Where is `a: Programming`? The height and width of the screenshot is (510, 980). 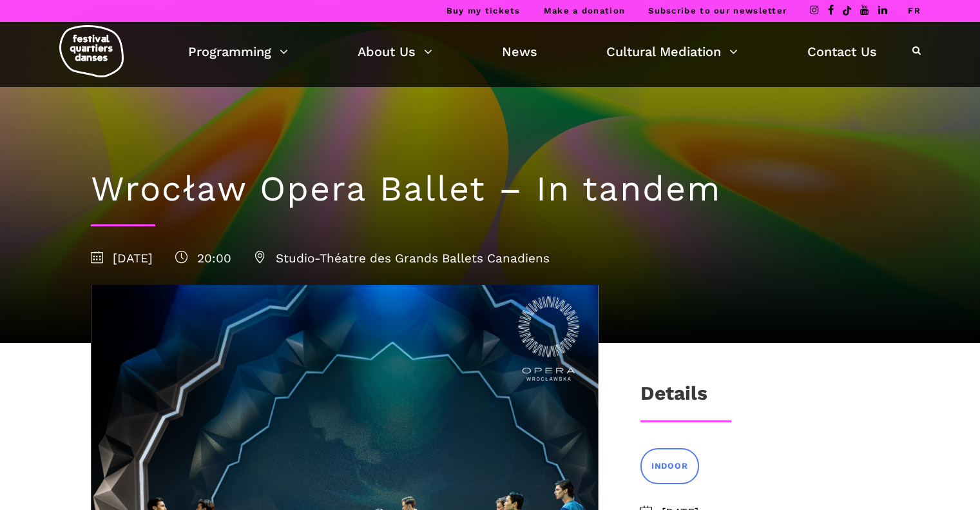
a: Programming is located at coordinates (238, 52).